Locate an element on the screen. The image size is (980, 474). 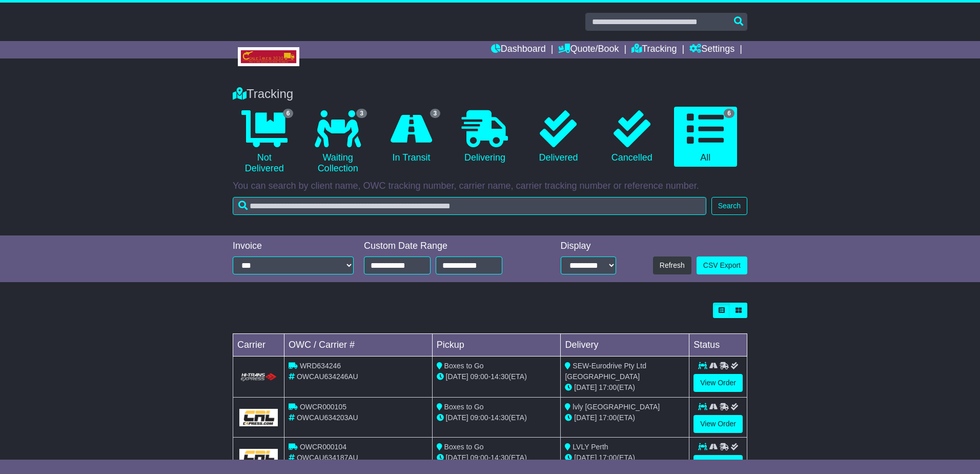
a: Dashboard is located at coordinates (518, 50).